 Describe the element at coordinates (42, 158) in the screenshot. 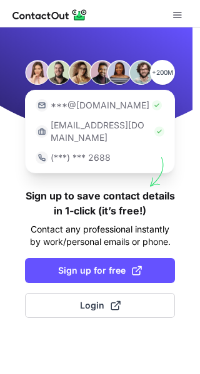

I see `img: https://contactout.com/extension/app/static/media/login-phone-icon.bacfcb865e29de816d437549d7f4cb...` at that location.